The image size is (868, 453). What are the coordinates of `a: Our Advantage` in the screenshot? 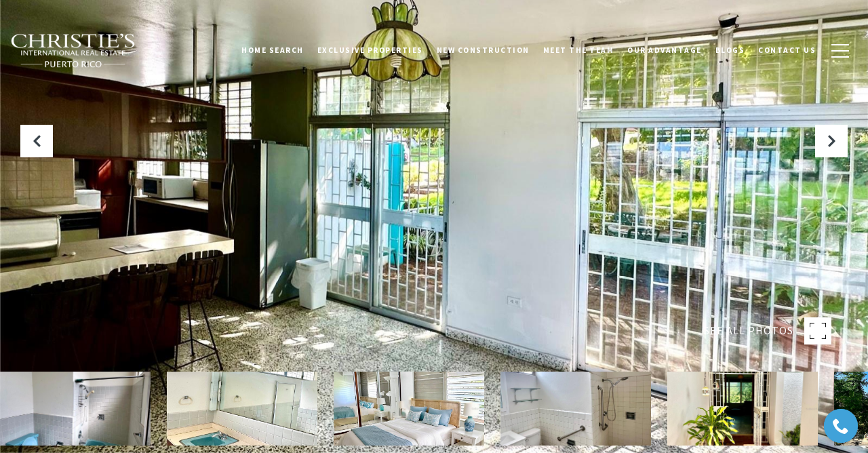 It's located at (664, 51).